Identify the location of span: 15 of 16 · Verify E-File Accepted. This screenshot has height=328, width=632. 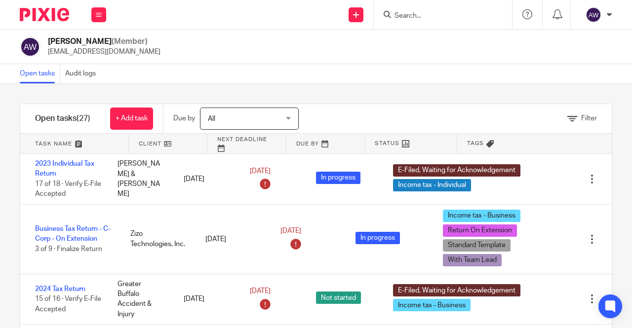
(68, 304).